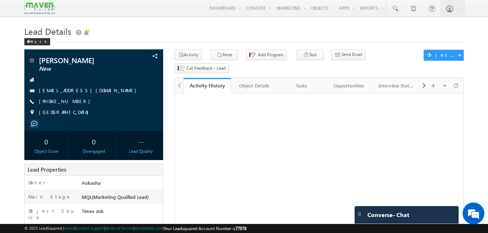  What do you see at coordinates (442, 55) in the screenshot?
I see `div: Object Actions` at bounding box center [442, 55].